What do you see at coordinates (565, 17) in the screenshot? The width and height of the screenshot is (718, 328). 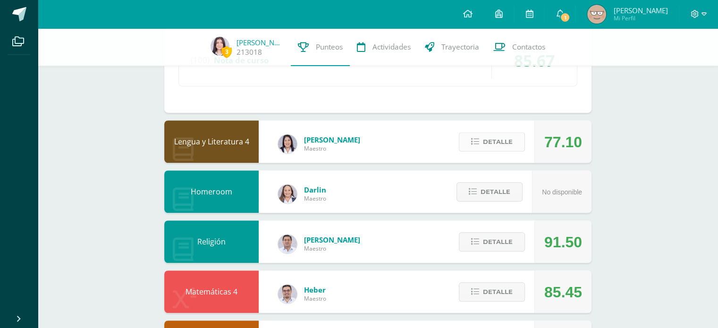 I see `span: 1` at bounding box center [565, 17].